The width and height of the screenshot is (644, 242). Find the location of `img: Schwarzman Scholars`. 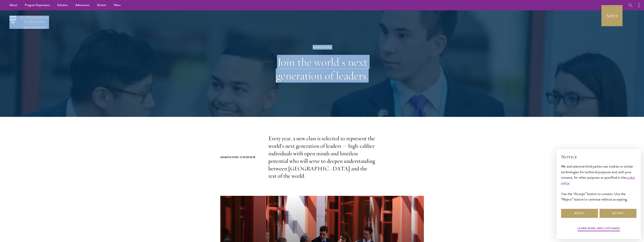

img: Schwarzman Scholars is located at coordinates (29, 22).